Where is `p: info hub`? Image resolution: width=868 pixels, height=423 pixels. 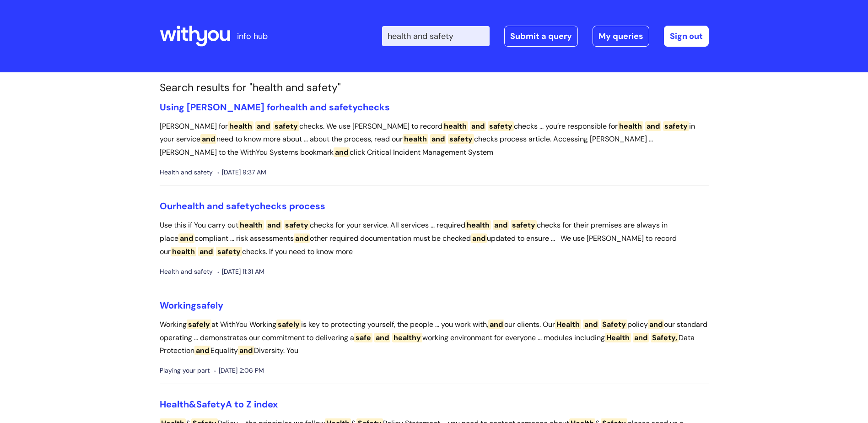
p: info hub is located at coordinates (252, 36).